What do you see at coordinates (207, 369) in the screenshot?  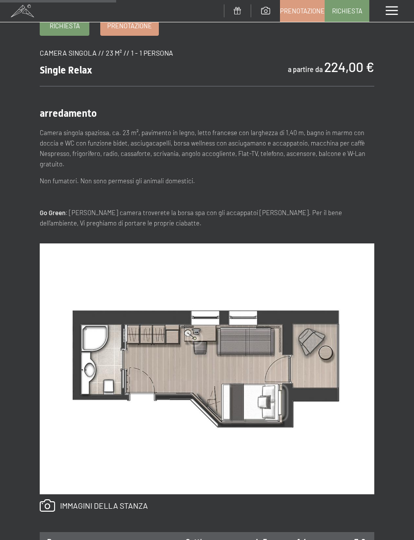 I see `a: Single Relax` at bounding box center [207, 369].